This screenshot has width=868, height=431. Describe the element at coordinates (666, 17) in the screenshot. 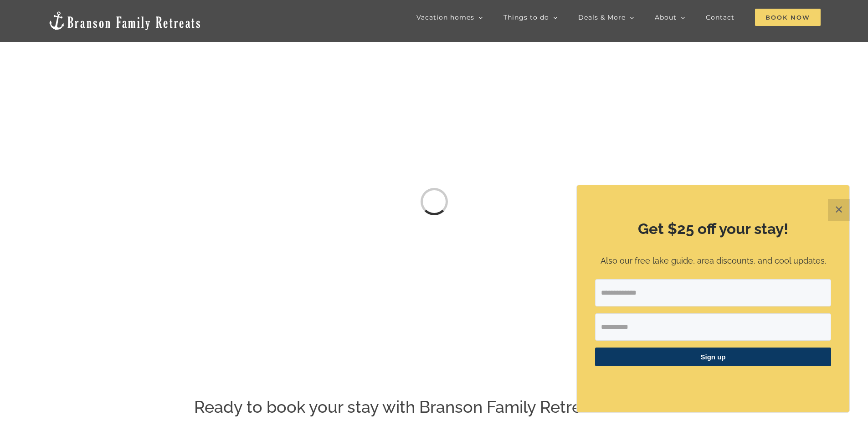

I see `span: About` at that location.